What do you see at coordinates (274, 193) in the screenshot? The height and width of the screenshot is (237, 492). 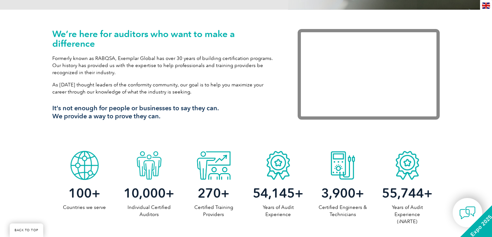 I see `span: 54,145` at bounding box center [274, 193].